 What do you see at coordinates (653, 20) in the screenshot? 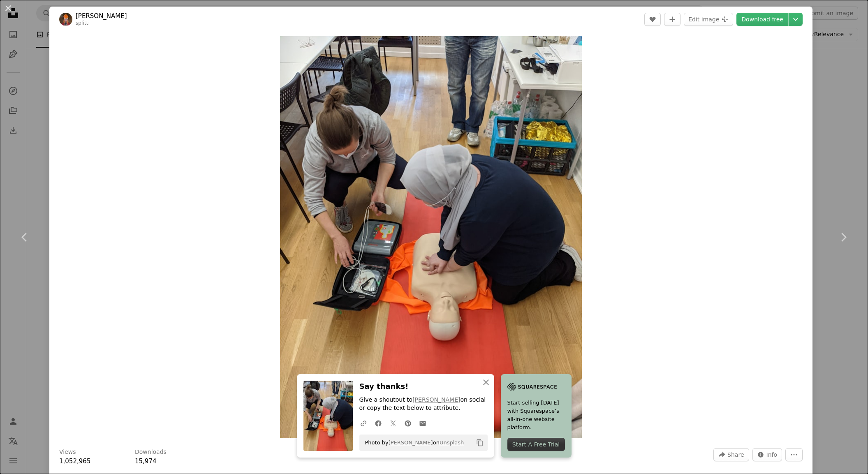
I see `button: Like` at bounding box center [653, 20].